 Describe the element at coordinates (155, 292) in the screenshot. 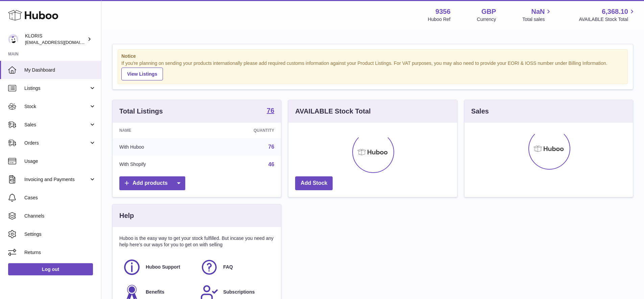

I see `span: Benefits` at that location.